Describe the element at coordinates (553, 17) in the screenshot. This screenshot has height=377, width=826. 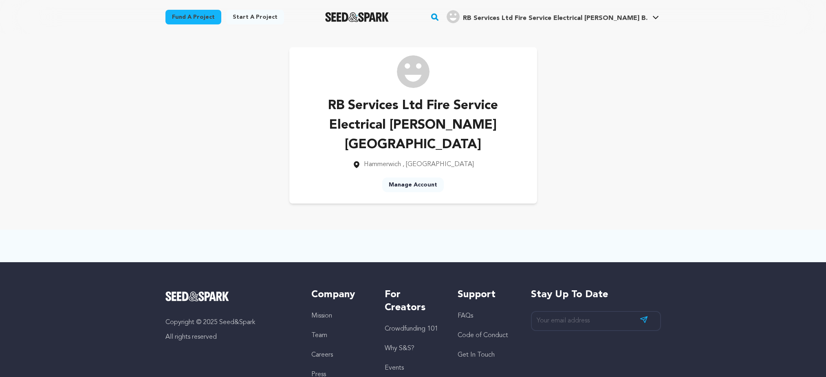
I see `span: RB Services Ltd Fire Service Electrical Pat Testin B.'s Profile` at that location.